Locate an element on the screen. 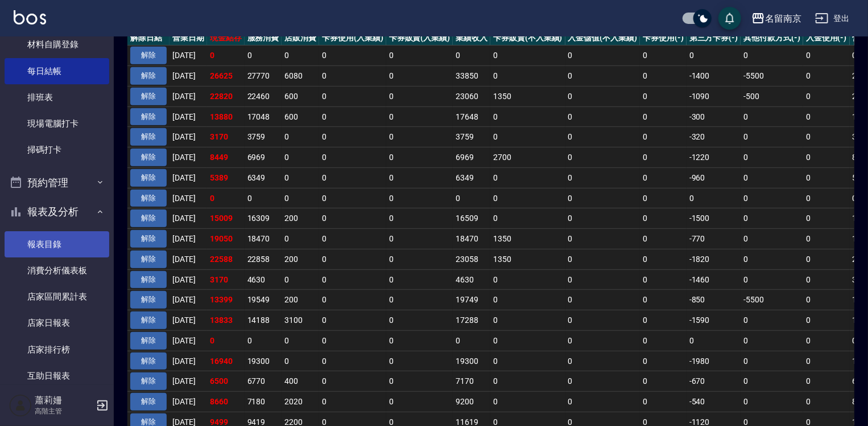 This screenshot has height=426, width=868. h5: 蕭莉姍 is located at coordinates (63, 400).